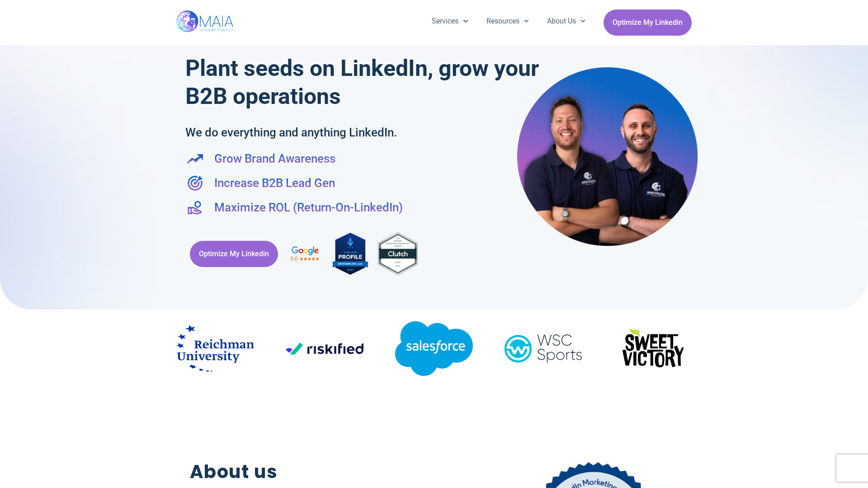  What do you see at coordinates (325, 348) in the screenshot?
I see `img: Riskified_logo` at bounding box center [325, 348].